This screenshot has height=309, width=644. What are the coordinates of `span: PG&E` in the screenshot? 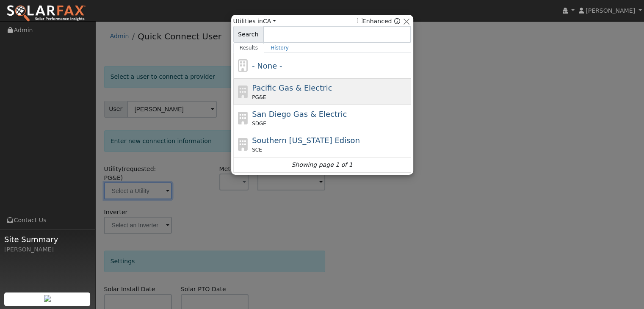 It's located at (259, 97).